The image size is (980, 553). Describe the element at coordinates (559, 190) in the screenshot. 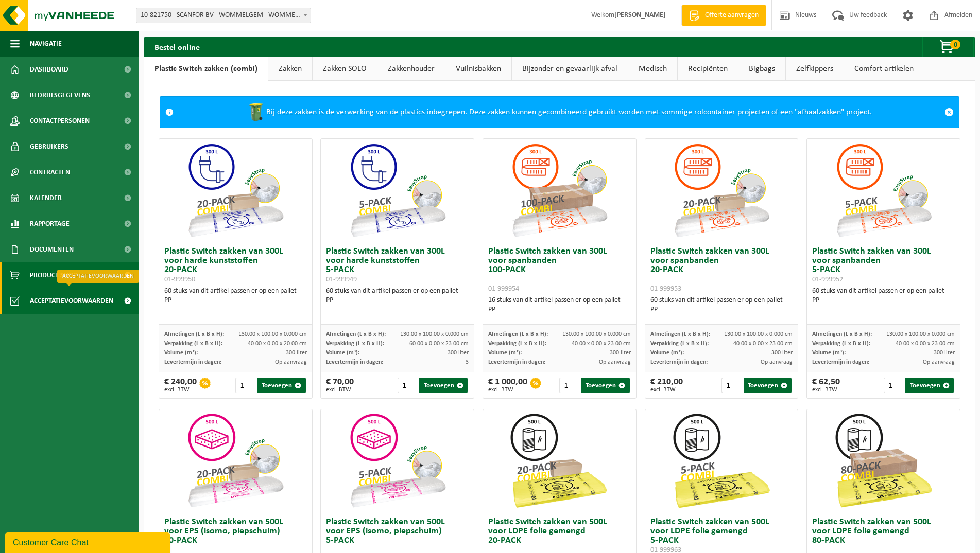

I see `img: 01-999954` at that location.